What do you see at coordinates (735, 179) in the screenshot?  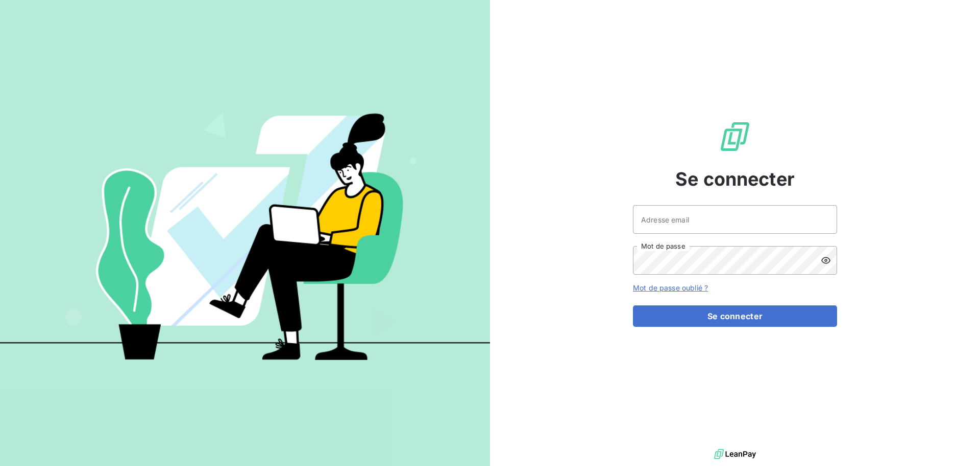 I see `span: Se connecter` at bounding box center [735, 179].